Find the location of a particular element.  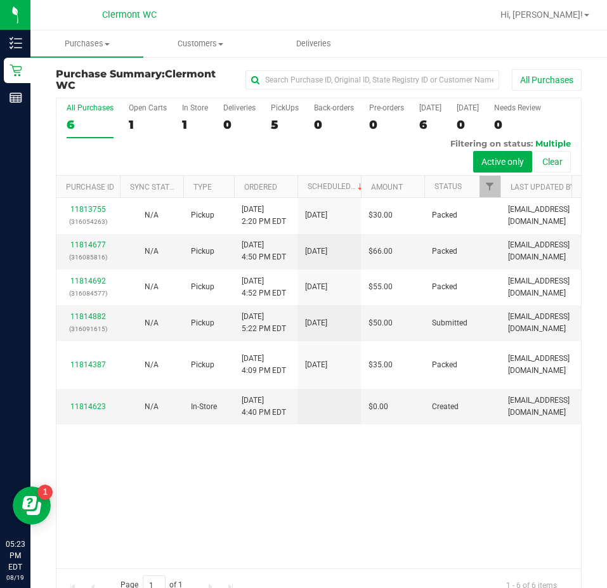

span: $35.00 is located at coordinates (380, 365).